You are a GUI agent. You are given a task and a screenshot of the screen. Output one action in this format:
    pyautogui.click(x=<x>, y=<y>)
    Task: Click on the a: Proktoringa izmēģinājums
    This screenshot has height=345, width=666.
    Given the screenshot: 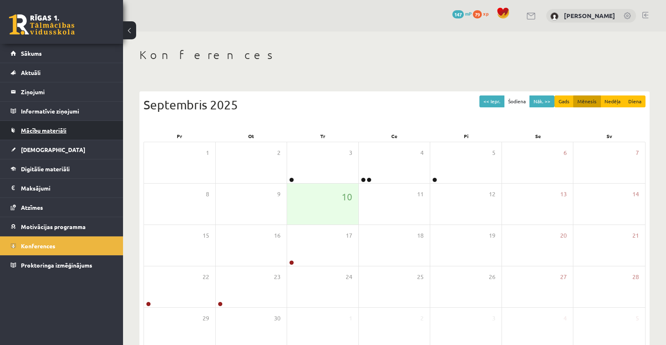 What is the action you would take?
    pyautogui.click(x=61, y=265)
    